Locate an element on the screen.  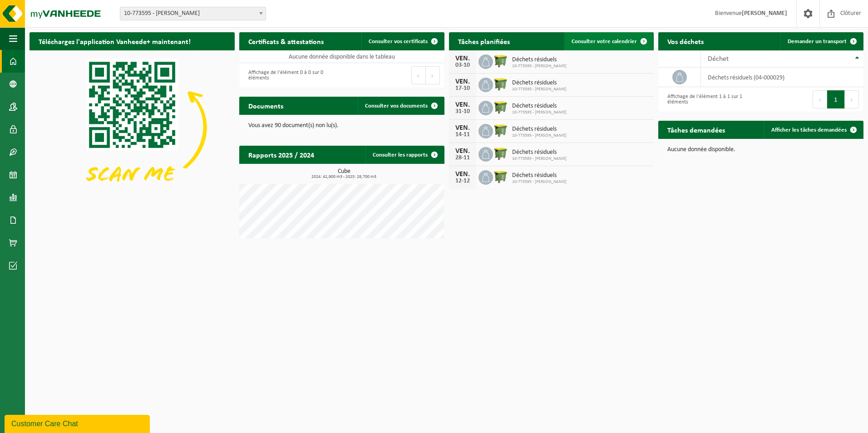
a: Consulter vos documents is located at coordinates (401, 106).